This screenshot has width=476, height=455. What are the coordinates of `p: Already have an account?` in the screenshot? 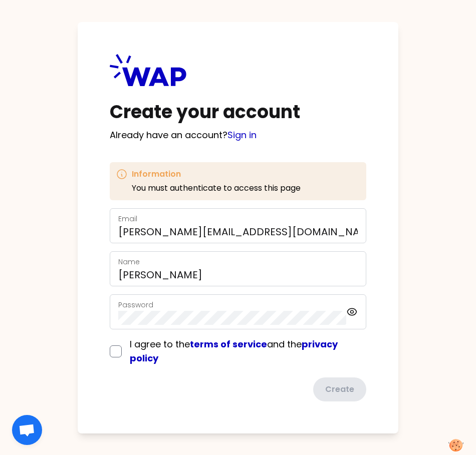 It's located at (238, 135).